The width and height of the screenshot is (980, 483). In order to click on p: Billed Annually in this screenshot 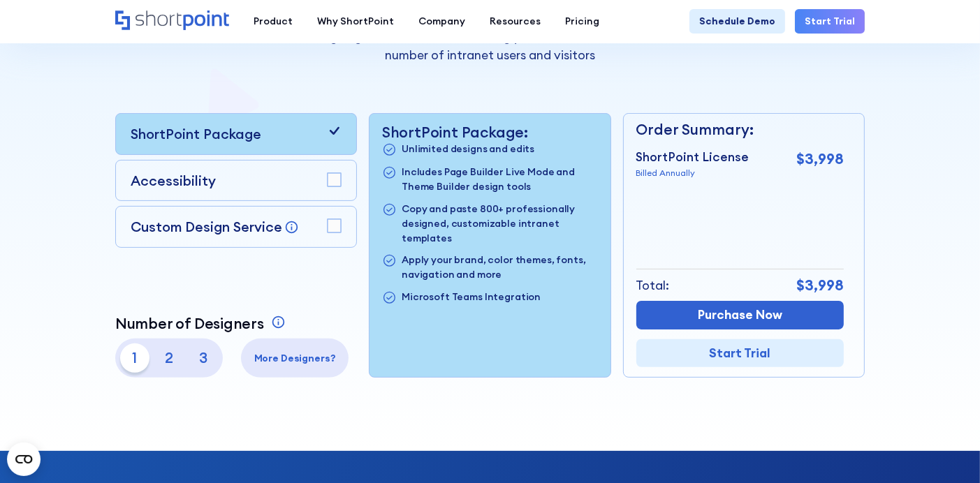, I will do `click(693, 173)`.